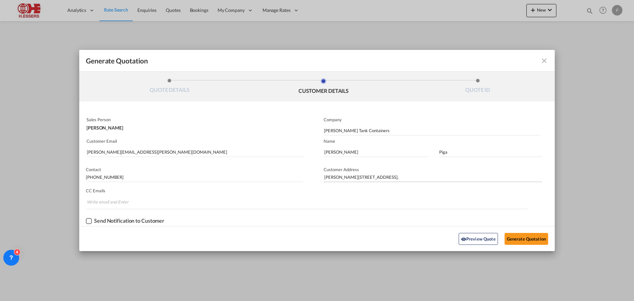  What do you see at coordinates (194, 169) in the screenshot?
I see `p: Contact` at bounding box center [194, 169].